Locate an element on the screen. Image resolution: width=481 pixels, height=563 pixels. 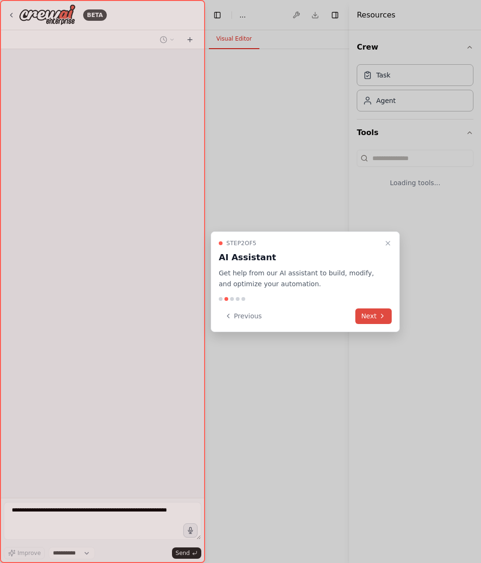
p: Get help from our AI assistant to build, modify, and optimize your automation. is located at coordinates (299, 279).